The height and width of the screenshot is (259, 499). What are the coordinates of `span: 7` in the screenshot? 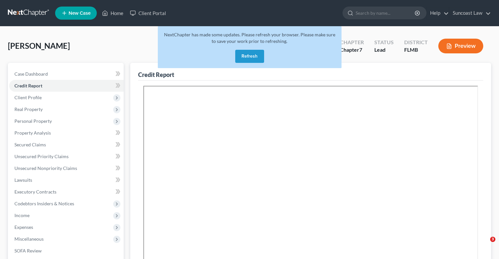 It's located at (360, 50).